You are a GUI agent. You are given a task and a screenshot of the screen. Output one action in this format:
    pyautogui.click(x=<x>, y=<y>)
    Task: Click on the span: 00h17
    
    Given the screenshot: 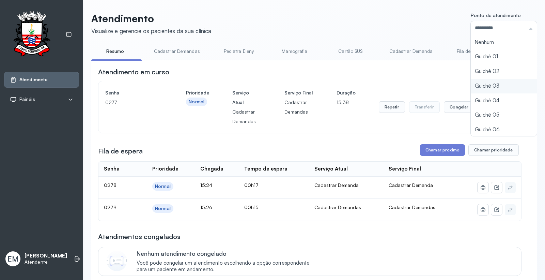 What is the action you would take?
    pyautogui.click(x=251, y=185)
    